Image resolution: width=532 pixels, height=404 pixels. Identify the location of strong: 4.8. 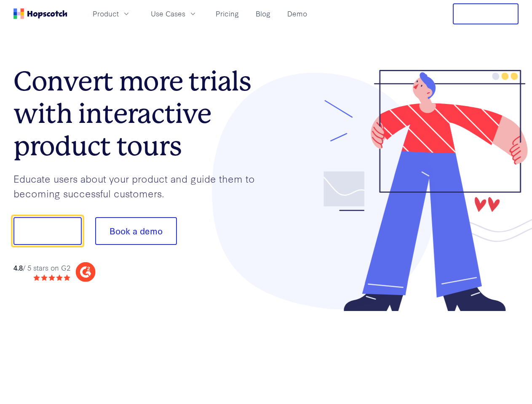
(18, 268).